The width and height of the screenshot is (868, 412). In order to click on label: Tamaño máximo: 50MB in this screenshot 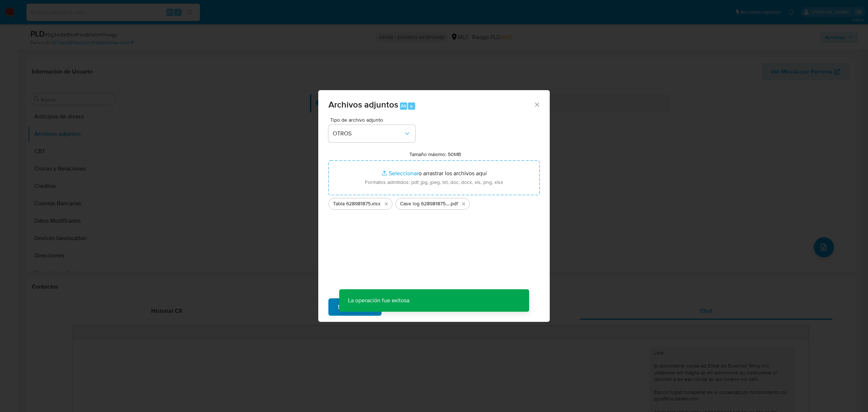, I will do `click(435, 154)`.